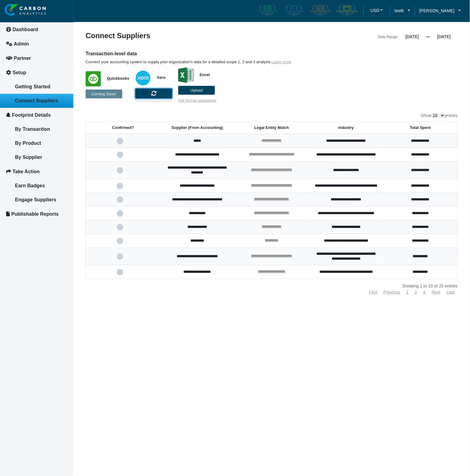  I want to click on button: Coming Soon!, so click(104, 94).